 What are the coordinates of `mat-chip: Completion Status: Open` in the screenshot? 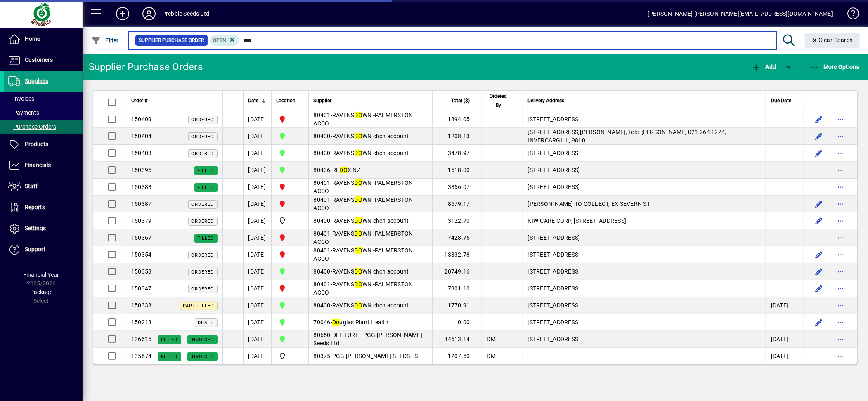 It's located at (225, 41).